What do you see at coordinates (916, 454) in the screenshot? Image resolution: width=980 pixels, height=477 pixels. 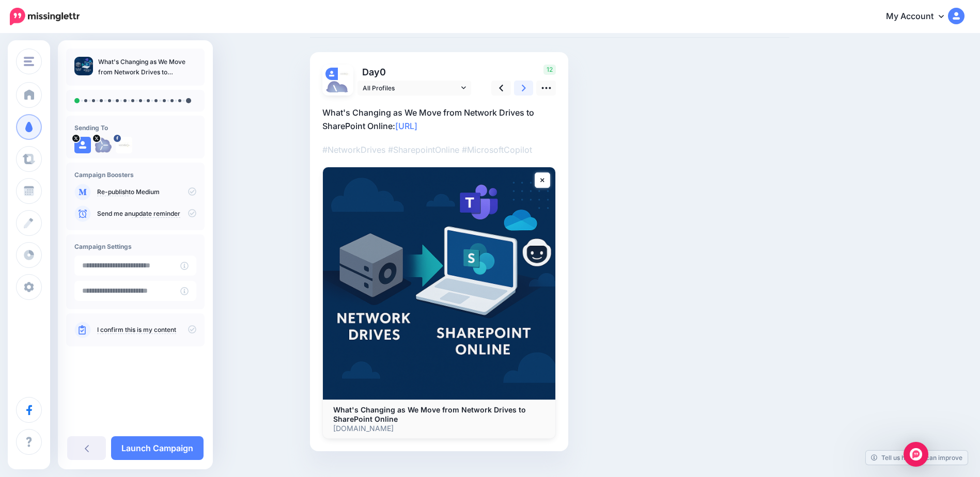 I see `div: Open Intercom Messenger` at bounding box center [916, 454].